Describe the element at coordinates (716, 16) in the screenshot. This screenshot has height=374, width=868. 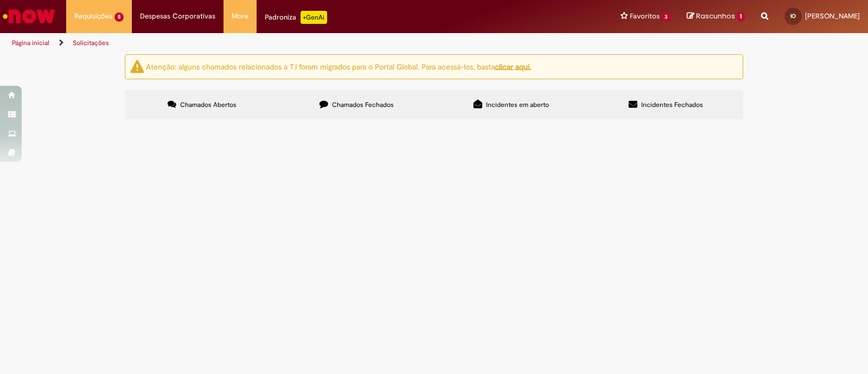
I see `span: Rascunhos` at that location.